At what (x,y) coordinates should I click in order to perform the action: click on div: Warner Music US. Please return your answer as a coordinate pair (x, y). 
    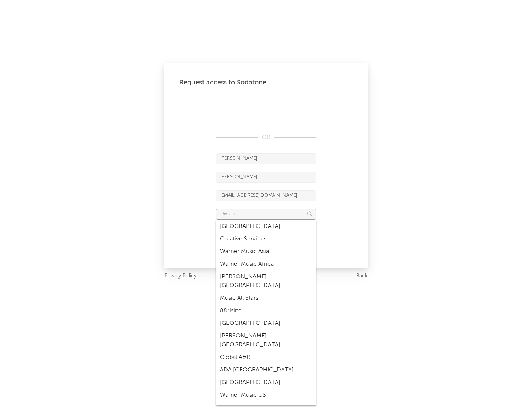
    Looking at the image, I should click on (266, 395).